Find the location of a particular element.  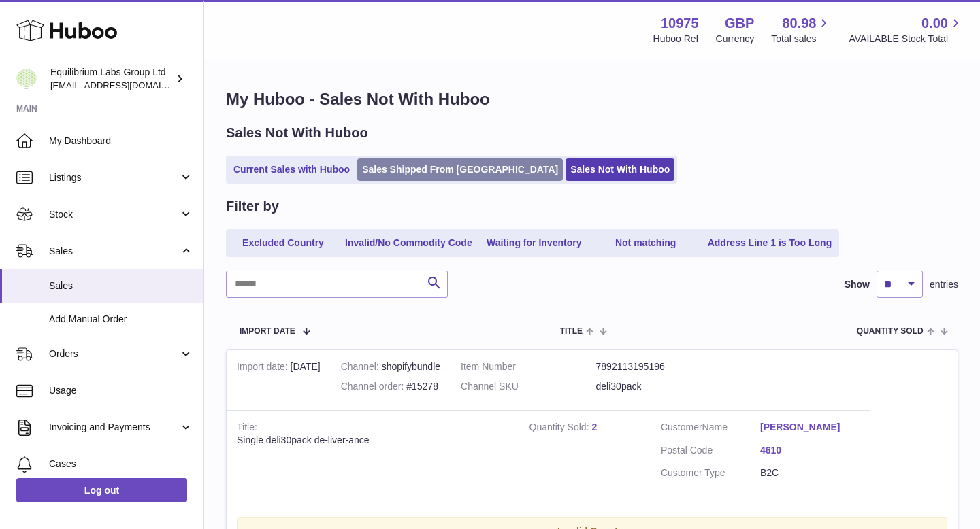

dt: Customer Type is located at coordinates (710, 473).